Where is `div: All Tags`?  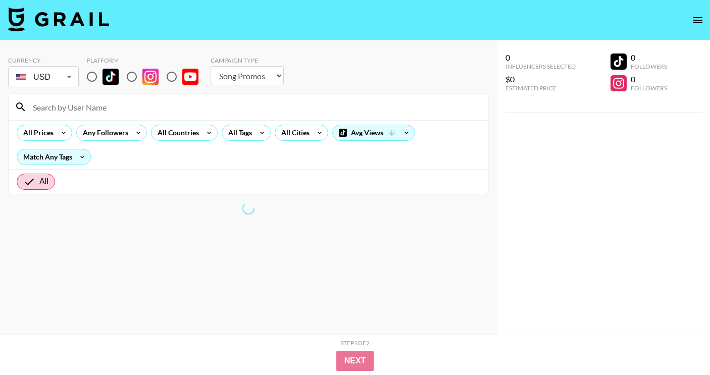 div: All Tags is located at coordinates (238, 133).